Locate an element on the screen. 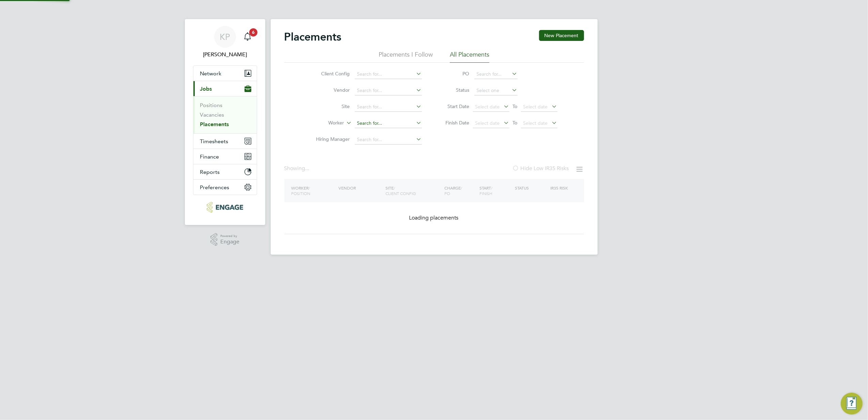 Image resolution: width=868 pixels, height=420 pixels. label: Start Date is located at coordinates (455, 106).